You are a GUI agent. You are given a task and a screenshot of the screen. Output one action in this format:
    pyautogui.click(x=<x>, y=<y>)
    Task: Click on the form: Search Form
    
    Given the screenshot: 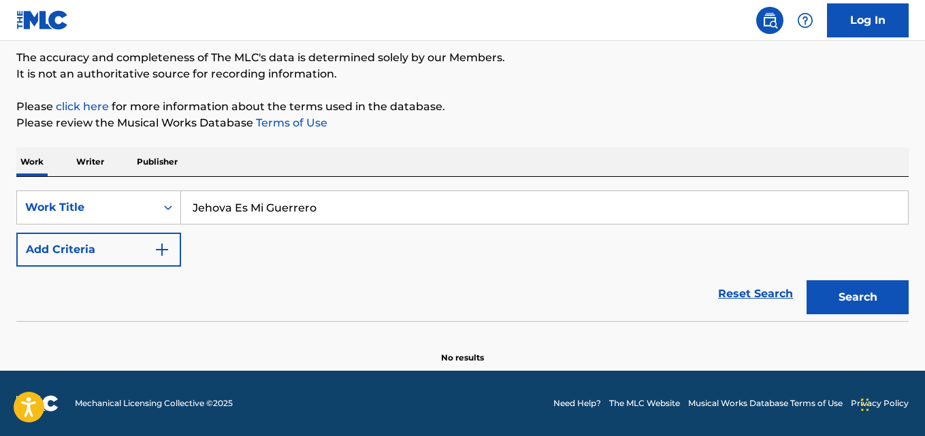 What is the action you would take?
    pyautogui.click(x=462, y=256)
    